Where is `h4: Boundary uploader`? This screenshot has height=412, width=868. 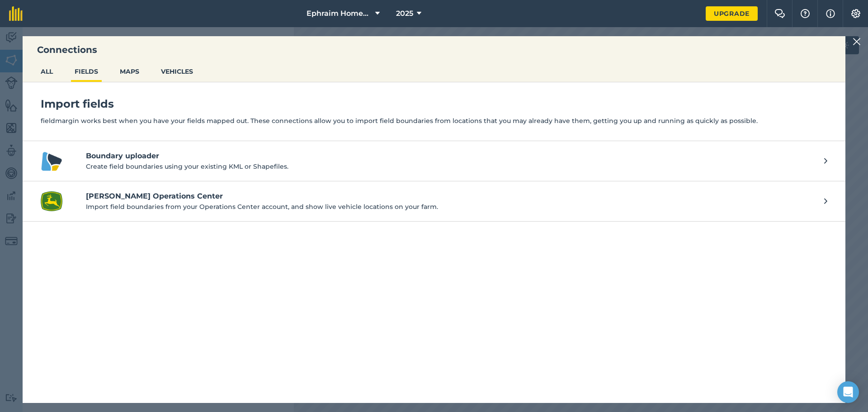
h4: Boundary uploader is located at coordinates (451, 156).